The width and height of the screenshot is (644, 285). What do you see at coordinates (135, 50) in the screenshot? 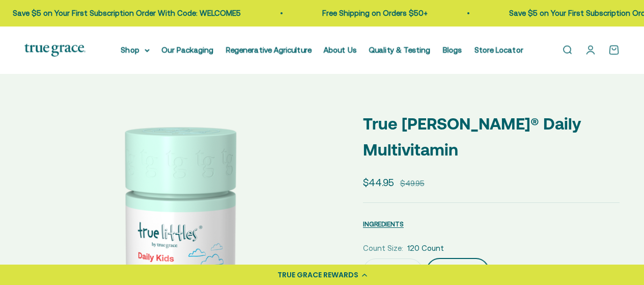
I see `summary: Shop` at bounding box center [135, 50].